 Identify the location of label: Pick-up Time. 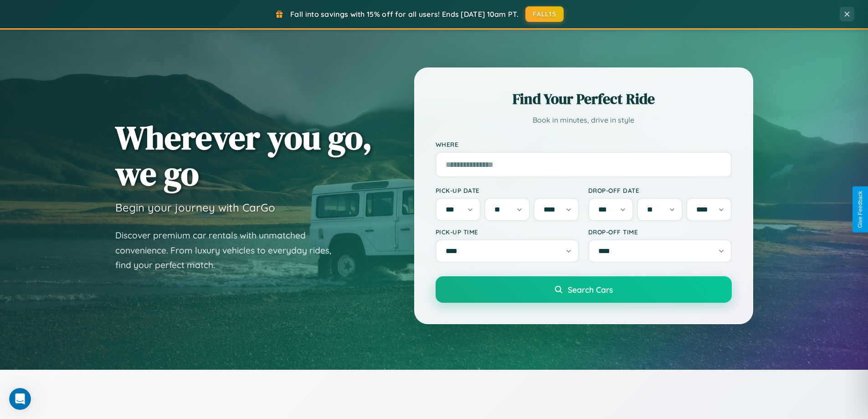
(507, 231).